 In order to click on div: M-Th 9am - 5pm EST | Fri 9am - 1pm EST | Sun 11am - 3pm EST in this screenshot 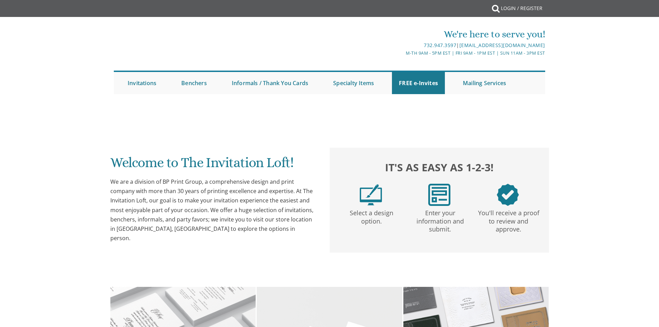, I will do `click(401, 53)`.